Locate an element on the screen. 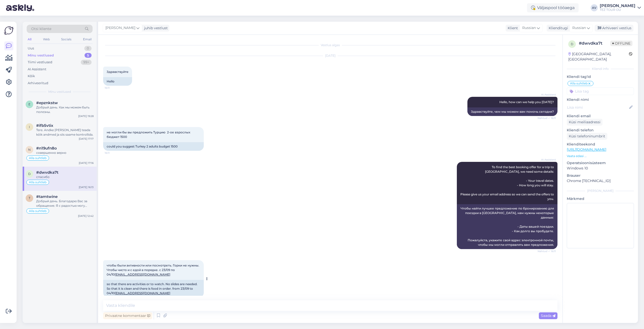 This screenshot has height=329, width=644. p: Kliendi email is located at coordinates (600, 116).